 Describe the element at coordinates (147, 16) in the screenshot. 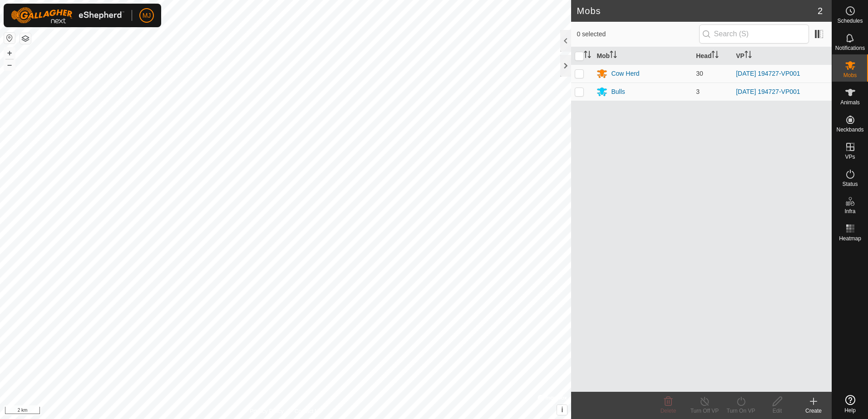

I see `span: MJ` at that location.